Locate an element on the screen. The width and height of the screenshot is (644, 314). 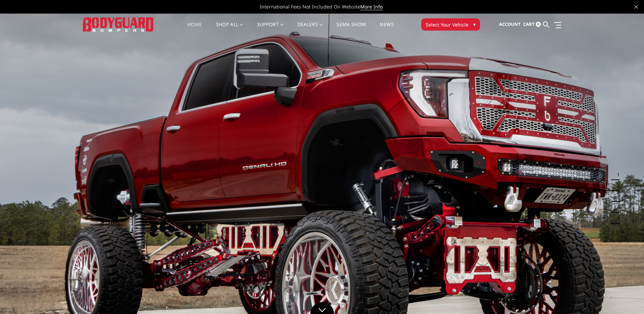
button: 1 of 5 is located at coordinates (616, 175).